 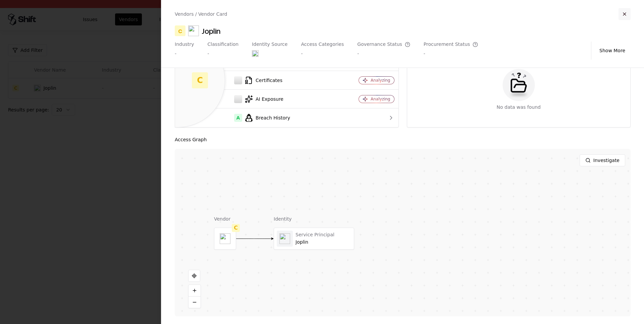 What do you see at coordinates (223, 45) in the screenshot?
I see `div: Classification` at bounding box center [223, 45].